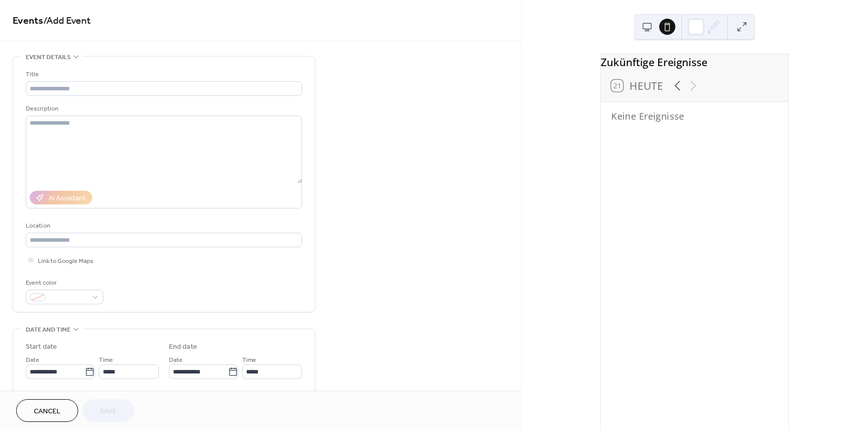 This screenshot has height=430, width=868. Describe the element at coordinates (183, 347) in the screenshot. I see `div: End date` at that location.